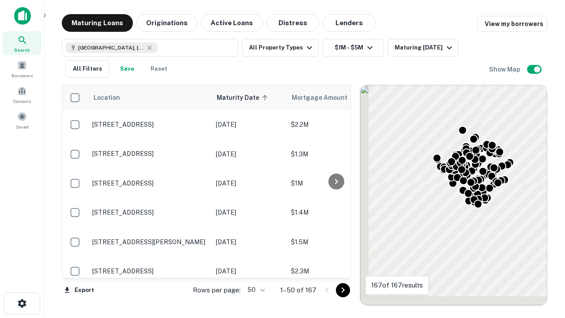 The height and width of the screenshot is (318, 565). Describe the element at coordinates (325, 97) in the screenshot. I see `span: Mortgage Amount` at that location.